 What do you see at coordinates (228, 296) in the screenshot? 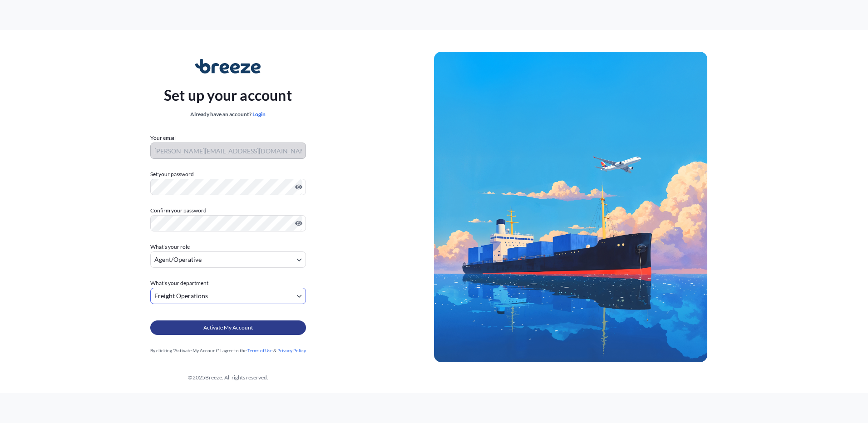
I see `button: Freight Operations` at bounding box center [228, 296].